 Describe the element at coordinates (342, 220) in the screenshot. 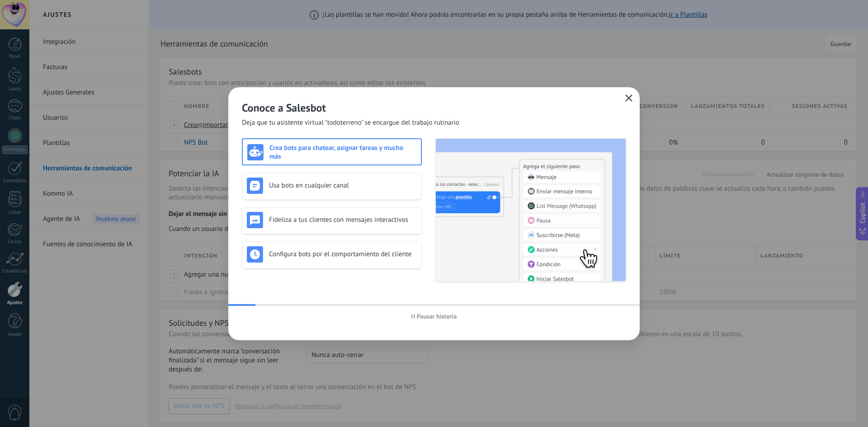

I see `h3: Fideliza a tus clientes con mensajes interactivos` at that location.